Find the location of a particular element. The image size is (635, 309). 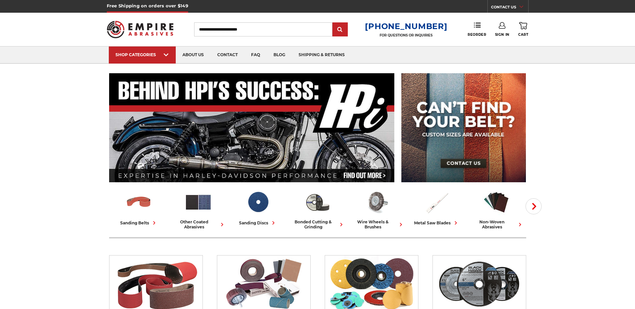

img: Wire Wheels & Brushes is located at coordinates (377, 202).